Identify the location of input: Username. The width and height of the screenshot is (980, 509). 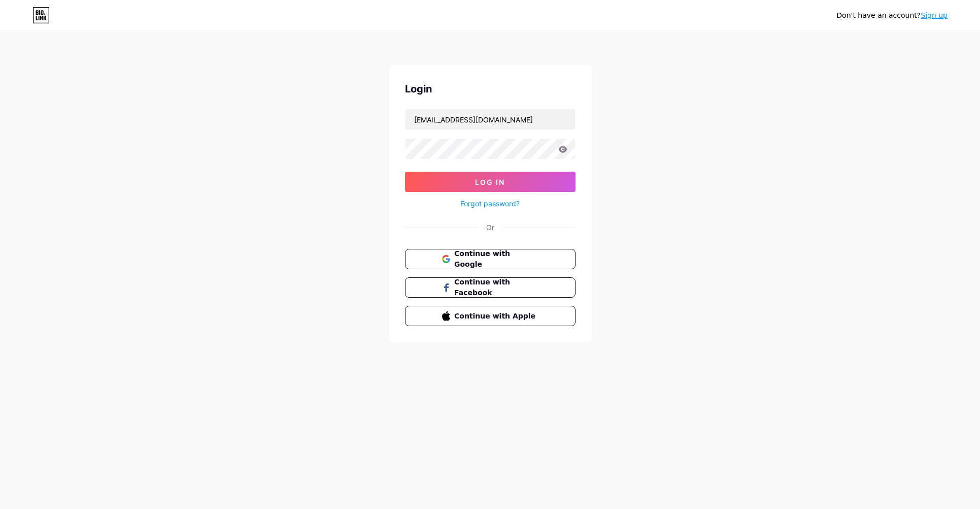
(490, 120).